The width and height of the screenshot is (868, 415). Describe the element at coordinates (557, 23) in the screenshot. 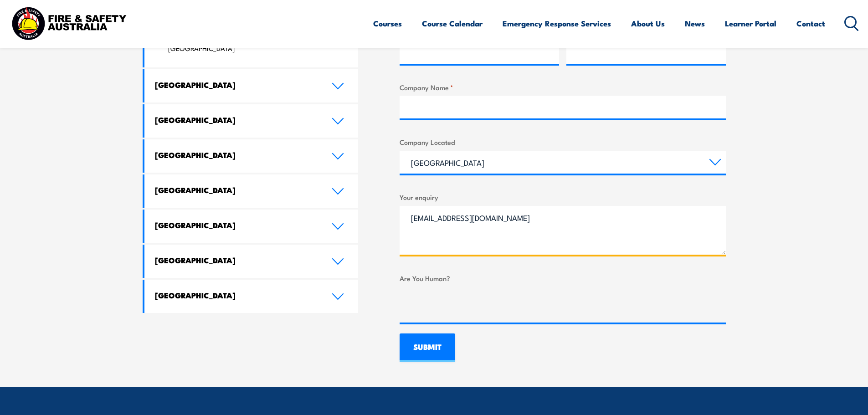

I see `a: Emergency Response Services` at that location.